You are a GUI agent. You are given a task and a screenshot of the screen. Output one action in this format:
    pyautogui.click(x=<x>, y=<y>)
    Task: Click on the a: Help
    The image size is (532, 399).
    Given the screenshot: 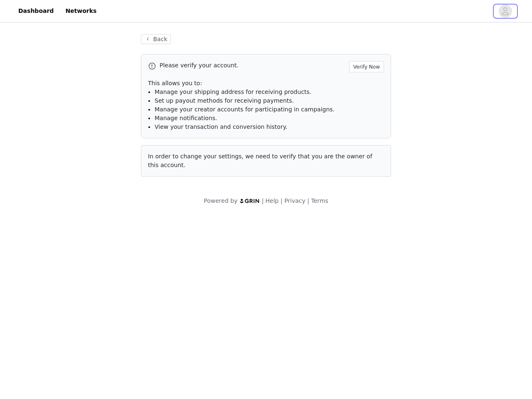 What is the action you would take?
    pyautogui.click(x=272, y=200)
    